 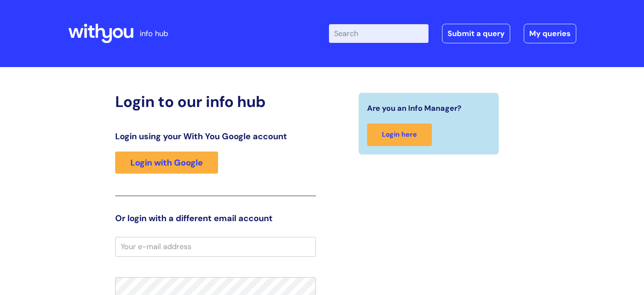 What do you see at coordinates (166, 162) in the screenshot?
I see `a: Login with Google` at bounding box center [166, 162].